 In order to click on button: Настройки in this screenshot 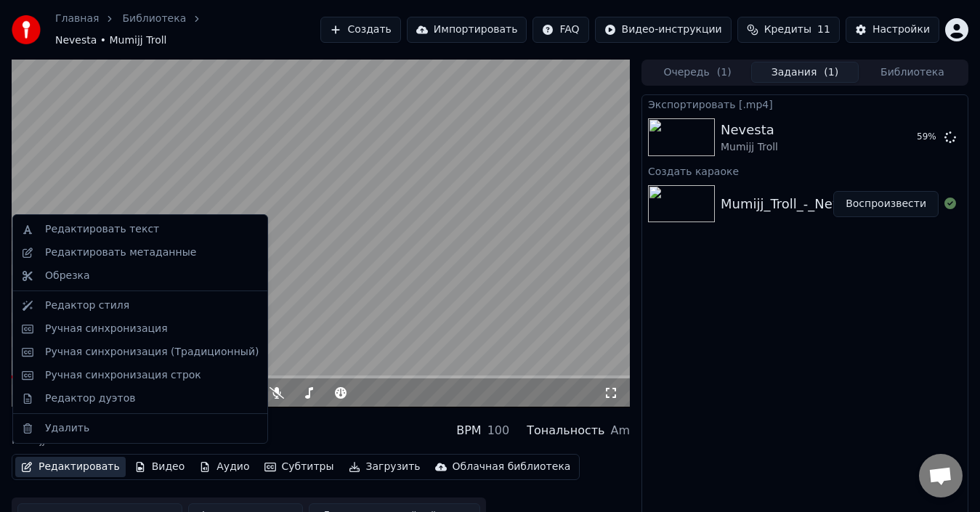, I will do `click(892, 29)`.